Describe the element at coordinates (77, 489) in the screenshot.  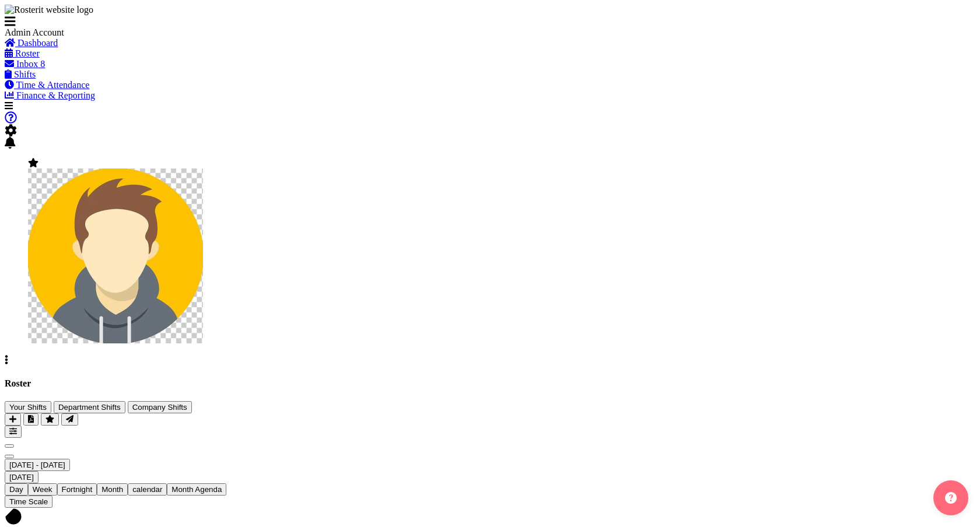
I see `span: Fortnight` at that location.